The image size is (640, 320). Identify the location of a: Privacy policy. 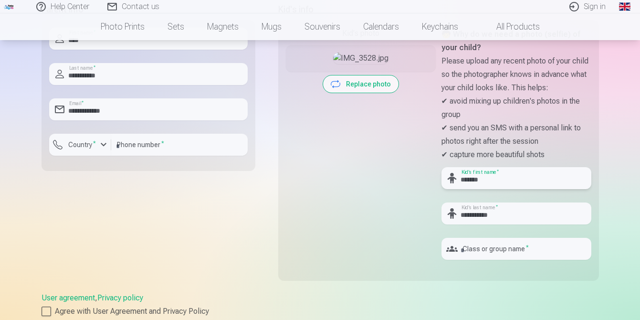
(120, 297).